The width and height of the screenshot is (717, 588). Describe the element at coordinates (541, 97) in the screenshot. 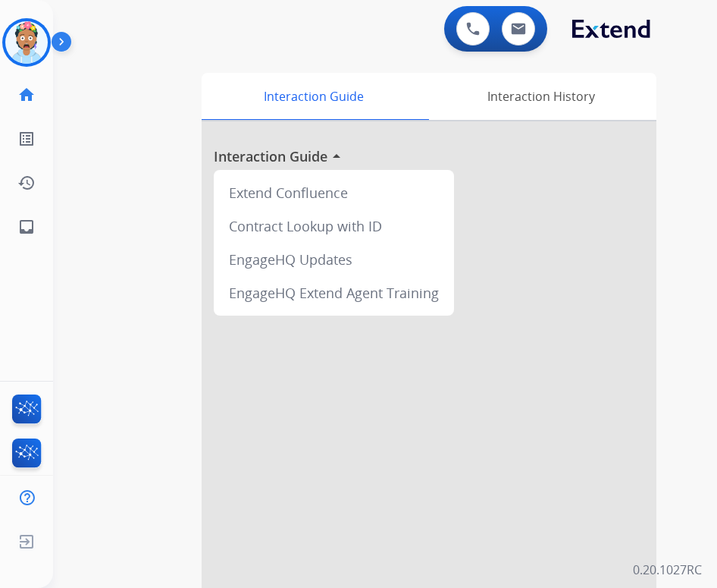

I see `div: Interaction History` at that location.